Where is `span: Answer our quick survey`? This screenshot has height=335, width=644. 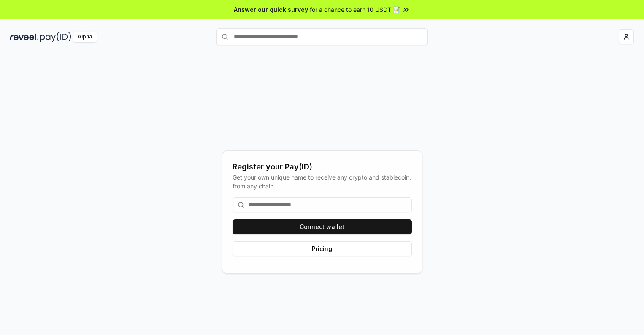
span: Answer our quick survey is located at coordinates (271, 9).